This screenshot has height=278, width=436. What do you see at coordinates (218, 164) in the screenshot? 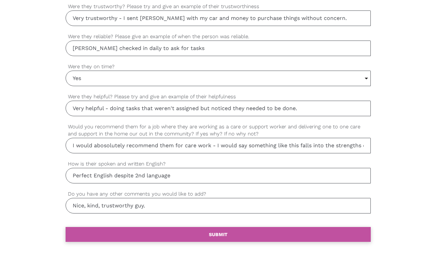
I see `label: How is their spoken and written English?` at bounding box center [218, 164].